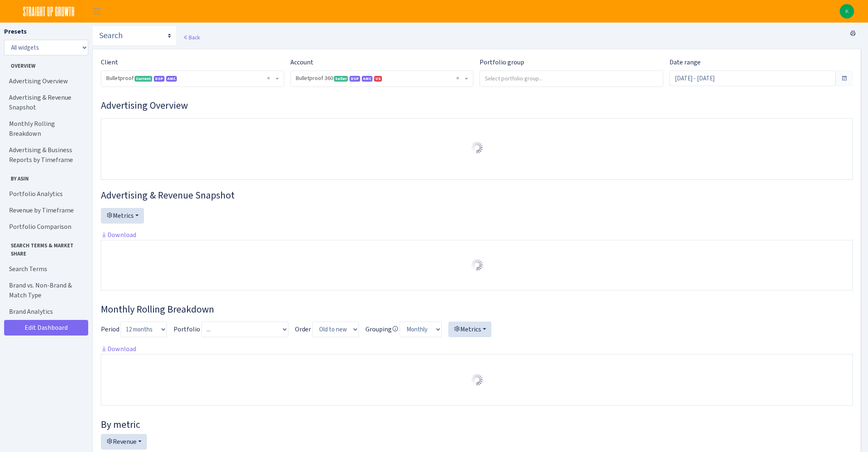  What do you see at coordinates (45, 81) in the screenshot?
I see `a: Advertising Overview` at bounding box center [45, 81].